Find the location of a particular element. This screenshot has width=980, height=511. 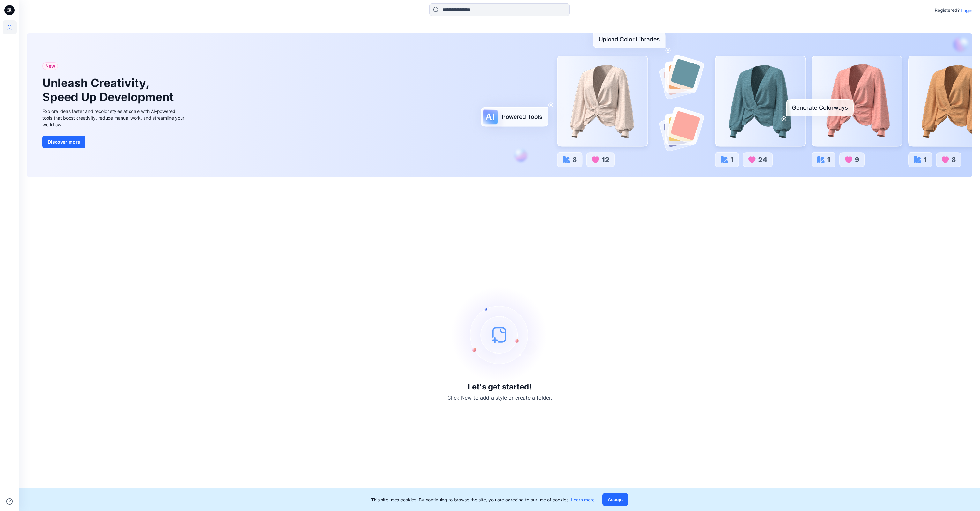

button: Accept is located at coordinates (615, 499).